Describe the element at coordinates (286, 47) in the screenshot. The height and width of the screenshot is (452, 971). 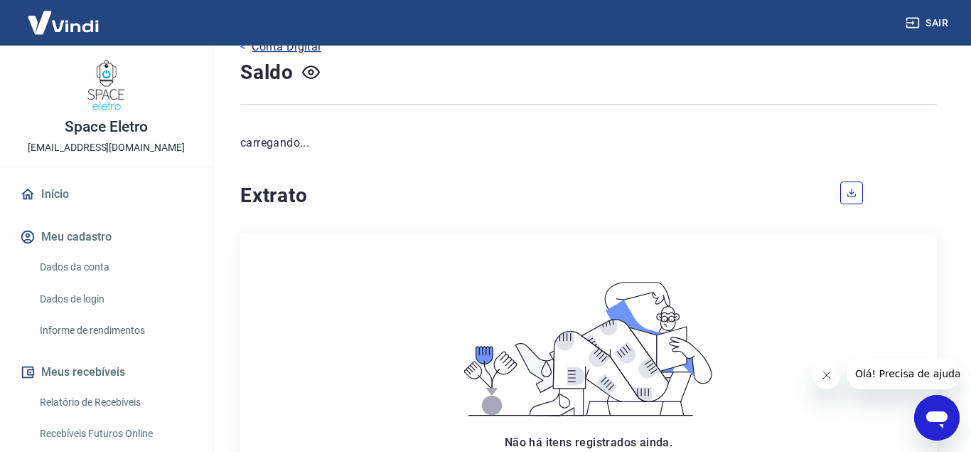
I see `p: Conta Digital` at that location.